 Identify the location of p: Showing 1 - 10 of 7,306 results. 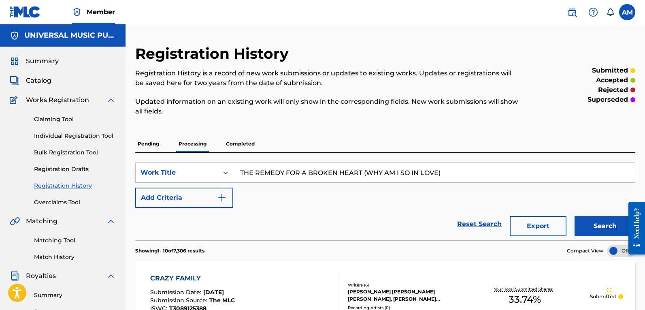
(170, 250).